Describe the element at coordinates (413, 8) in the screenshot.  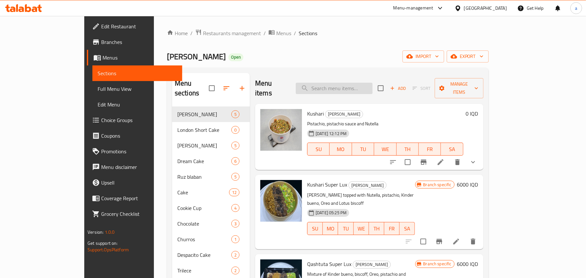
I see `div: Menu-management` at that location.